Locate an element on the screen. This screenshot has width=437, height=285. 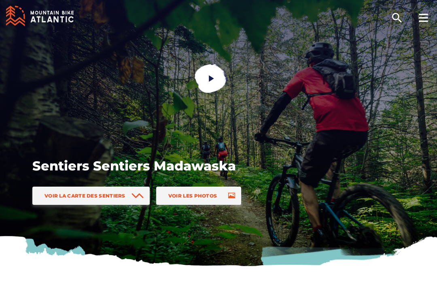
a: Voir la carte des sentiers is located at coordinates (91, 195).